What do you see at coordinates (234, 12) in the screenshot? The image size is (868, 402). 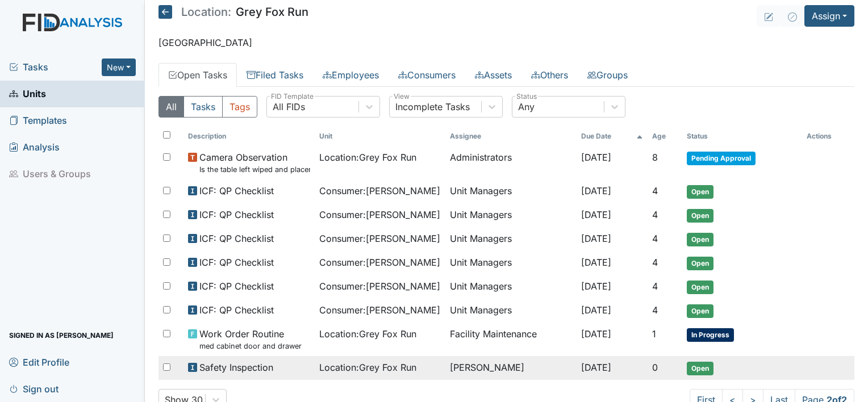 I see `h5: Grey Fox Run` at bounding box center [234, 12].